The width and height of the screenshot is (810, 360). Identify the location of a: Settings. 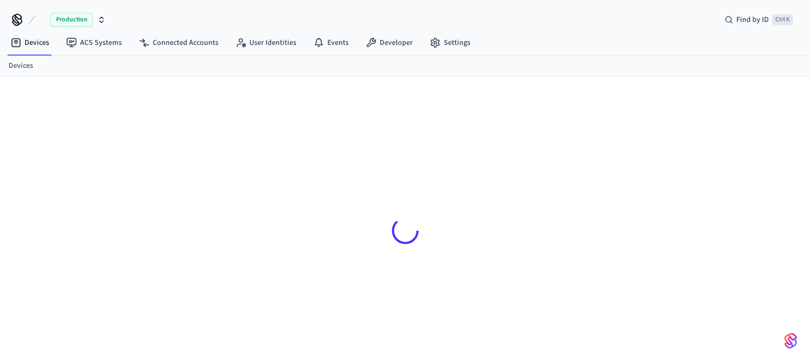
(450, 43).